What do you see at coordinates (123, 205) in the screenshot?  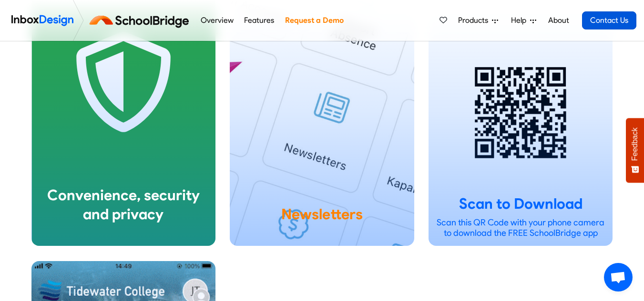 I see `div: Convenience, security and privacy` at bounding box center [123, 205].